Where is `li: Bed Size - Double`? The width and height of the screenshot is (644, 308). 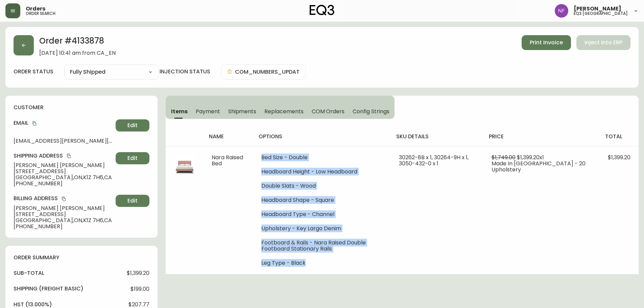 li: Bed Size - Double is located at coordinates (322, 158).